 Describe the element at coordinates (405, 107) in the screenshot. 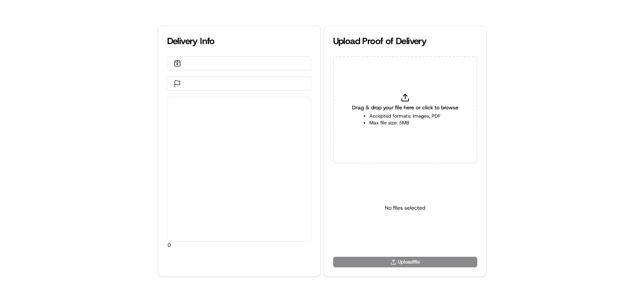

I see `span: Drag & drop your file here or click to browse` at that location.